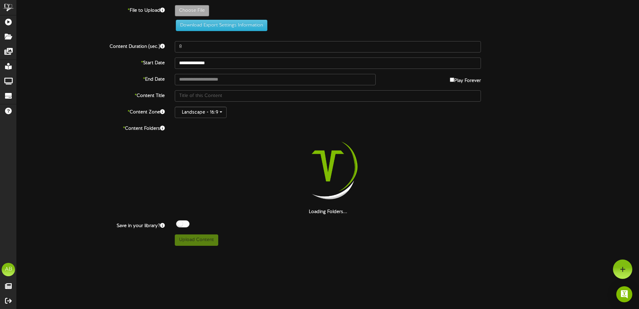 Image resolution: width=639 pixels, height=309 pixels. I want to click on label: File to Upload, so click(91, 9).